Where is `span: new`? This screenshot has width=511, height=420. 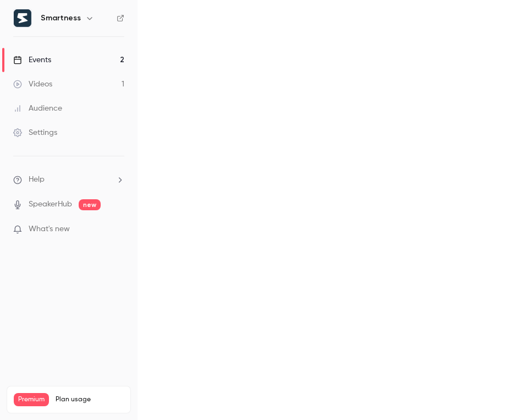 span: new is located at coordinates (90, 205).